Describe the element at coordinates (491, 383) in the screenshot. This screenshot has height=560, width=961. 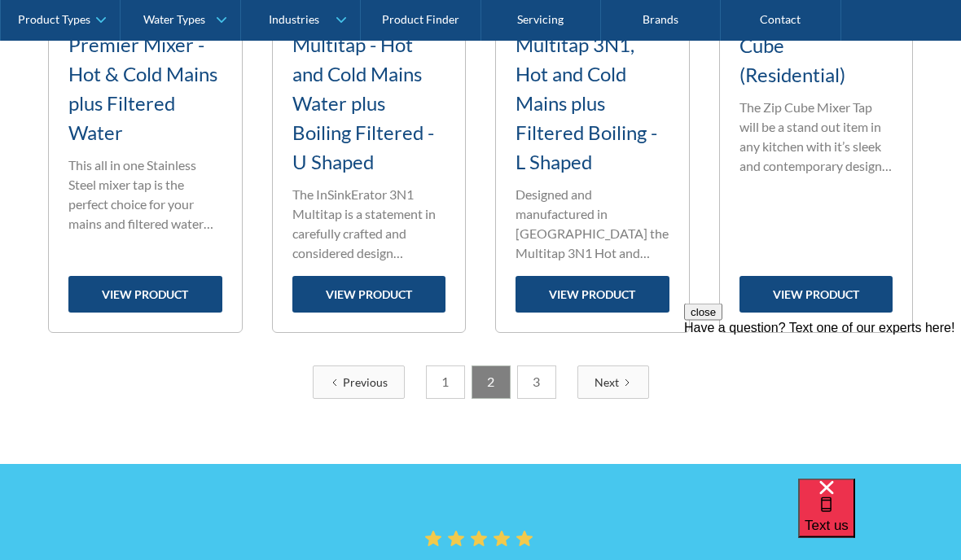
I see `a: 2` at that location.